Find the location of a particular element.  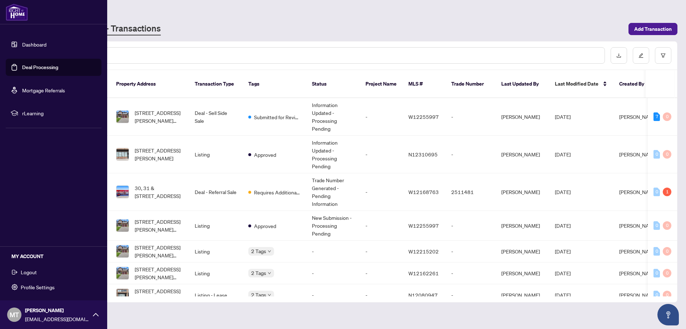

button: Open asap is located at coordinates (669, 314).